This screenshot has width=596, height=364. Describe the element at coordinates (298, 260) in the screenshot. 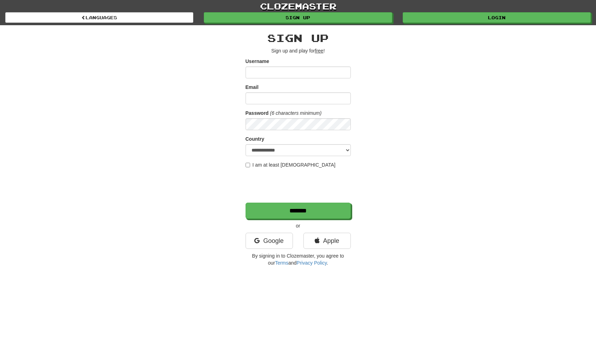

I see `p: By signing in to Clozemaster, you agree to our and .` at that location.